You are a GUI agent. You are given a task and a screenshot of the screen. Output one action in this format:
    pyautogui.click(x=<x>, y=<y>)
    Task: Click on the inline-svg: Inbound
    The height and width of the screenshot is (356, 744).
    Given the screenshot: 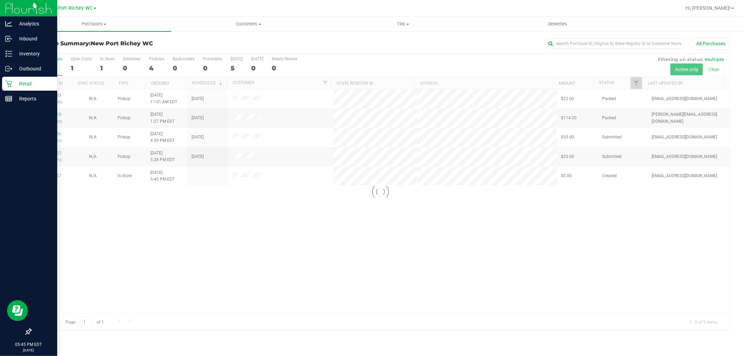 What is the action you would take?
    pyautogui.click(x=9, y=39)
    